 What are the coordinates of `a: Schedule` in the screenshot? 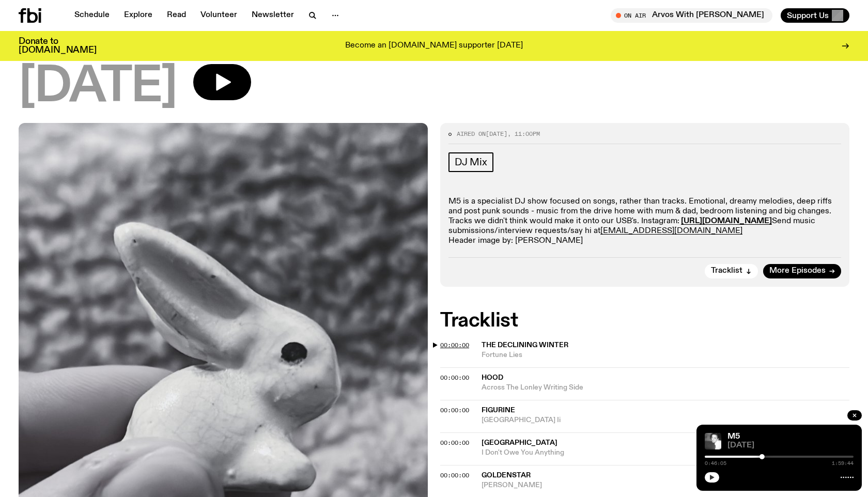 It's located at (92, 15).